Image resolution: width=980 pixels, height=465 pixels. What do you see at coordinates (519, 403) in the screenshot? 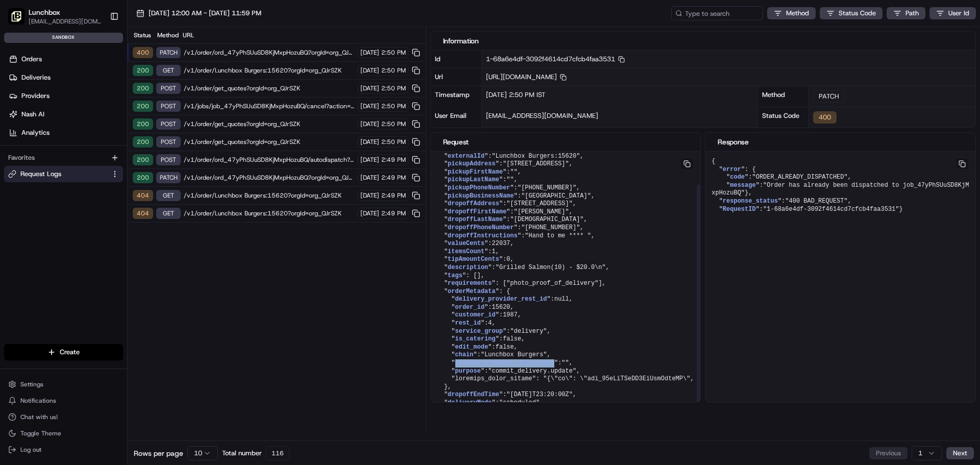
I see `span: "scheduled"` at bounding box center [519, 403].